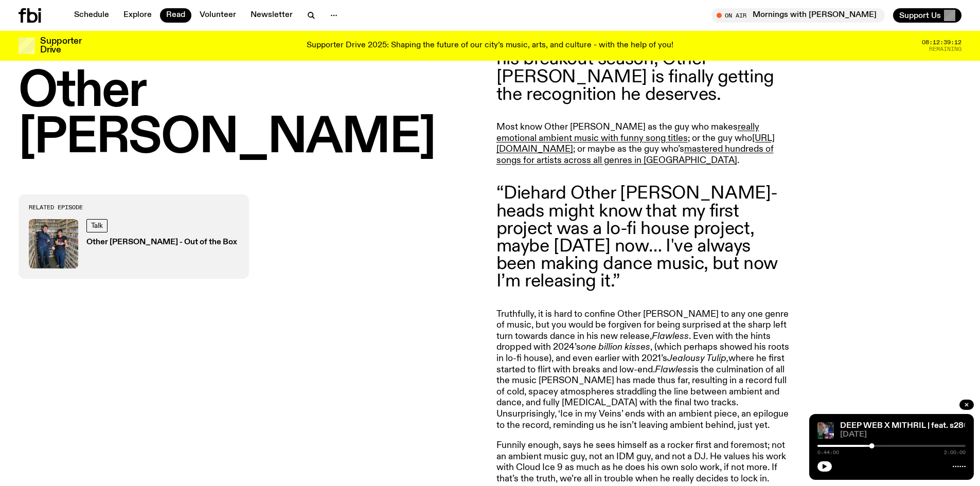 The width and height of the screenshot is (980, 486). I want to click on a: Explore, so click(137, 15).